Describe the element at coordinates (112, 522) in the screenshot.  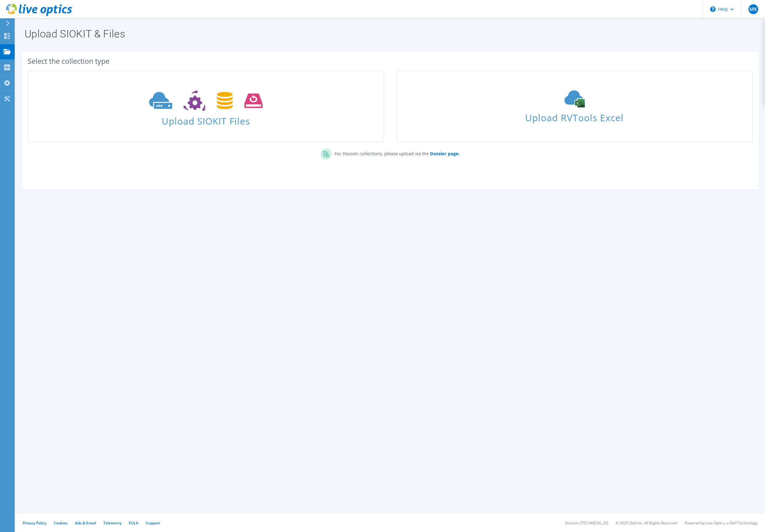
I see `a: Telemetry` at that location.